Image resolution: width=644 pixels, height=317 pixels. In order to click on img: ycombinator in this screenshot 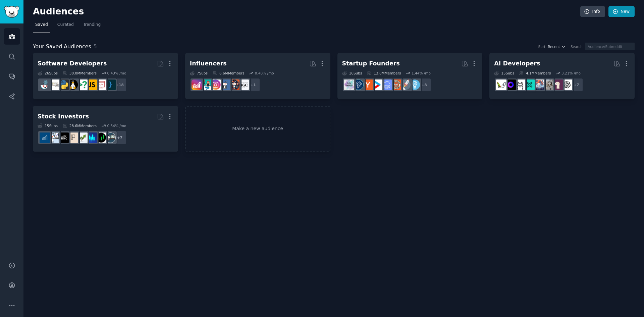, I will do `click(367, 85)`.